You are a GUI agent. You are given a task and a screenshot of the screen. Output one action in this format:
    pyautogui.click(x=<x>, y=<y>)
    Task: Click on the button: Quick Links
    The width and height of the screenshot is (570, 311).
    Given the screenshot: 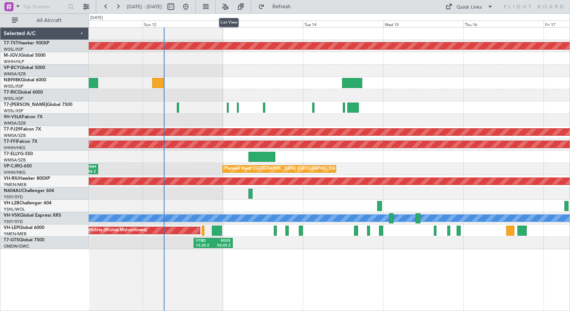 What is the action you would take?
    pyautogui.click(x=469, y=7)
    